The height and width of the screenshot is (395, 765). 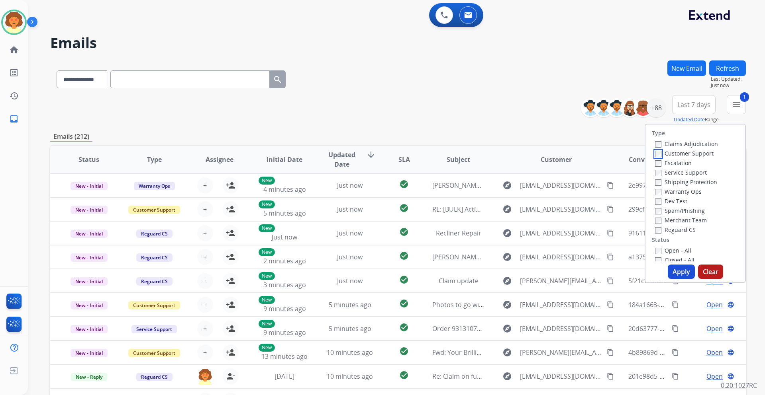 I want to click on label: Reguard CS, so click(x=675, y=230).